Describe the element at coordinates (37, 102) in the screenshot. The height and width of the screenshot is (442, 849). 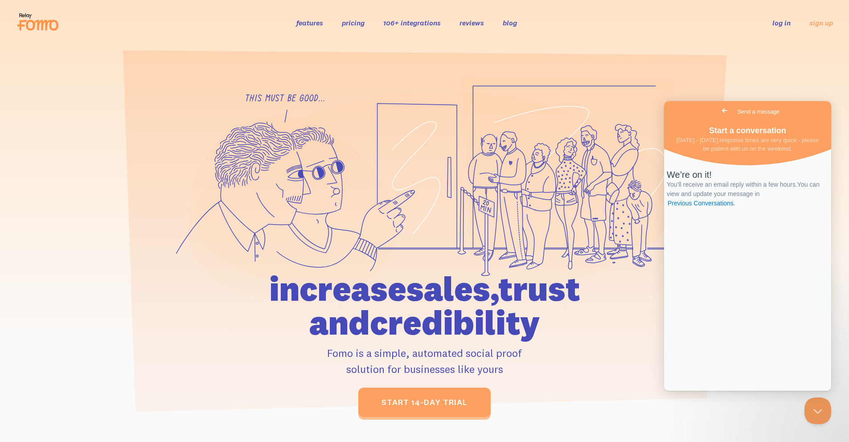
I see `a: Previous Conversations.` at that location.